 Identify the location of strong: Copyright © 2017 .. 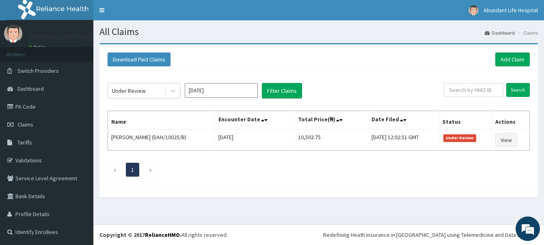
(141, 234).